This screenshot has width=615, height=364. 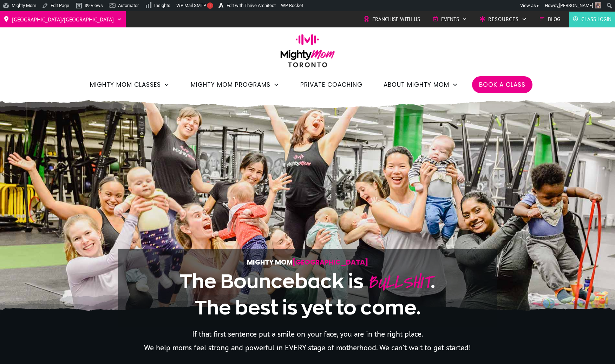 I want to click on a: Franchise with Us, so click(x=392, y=19).